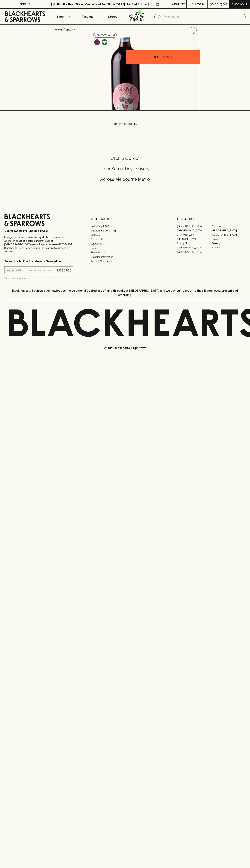 Image resolution: width=250 pixels, height=868 pixels. Describe the element at coordinates (162, 57) in the screenshot. I see `p: ADD TO CART` at that location.